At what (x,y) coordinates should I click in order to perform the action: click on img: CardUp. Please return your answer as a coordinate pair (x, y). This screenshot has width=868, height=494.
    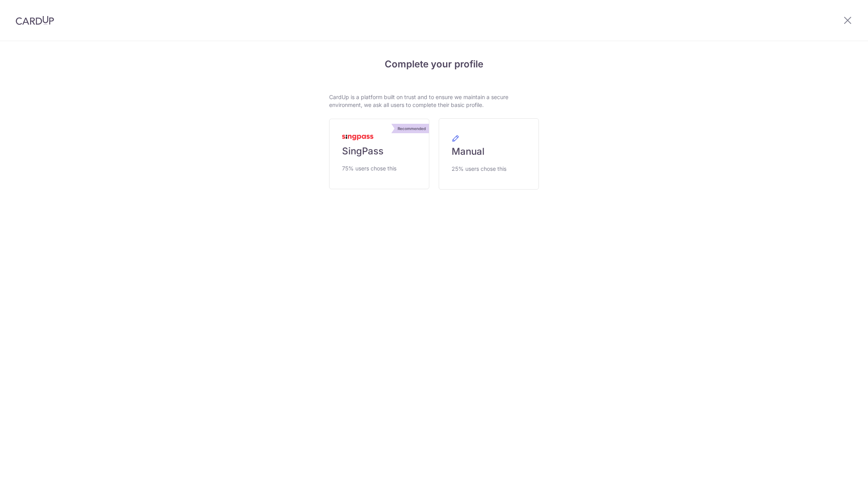
    Looking at the image, I should click on (35, 20).